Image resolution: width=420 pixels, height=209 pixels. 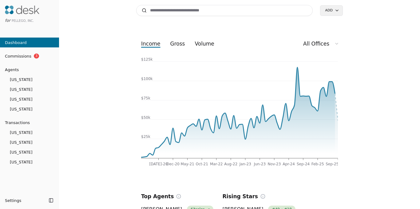 I want to click on img: Desk, so click(x=22, y=10).